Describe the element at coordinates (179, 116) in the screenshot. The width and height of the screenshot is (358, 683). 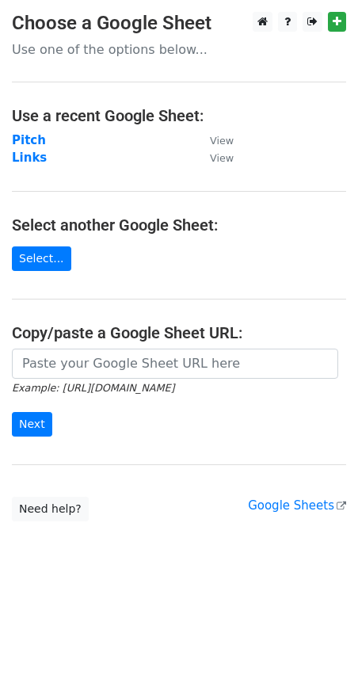
I see `h4: Use a recent Google Sheet:` at that location.